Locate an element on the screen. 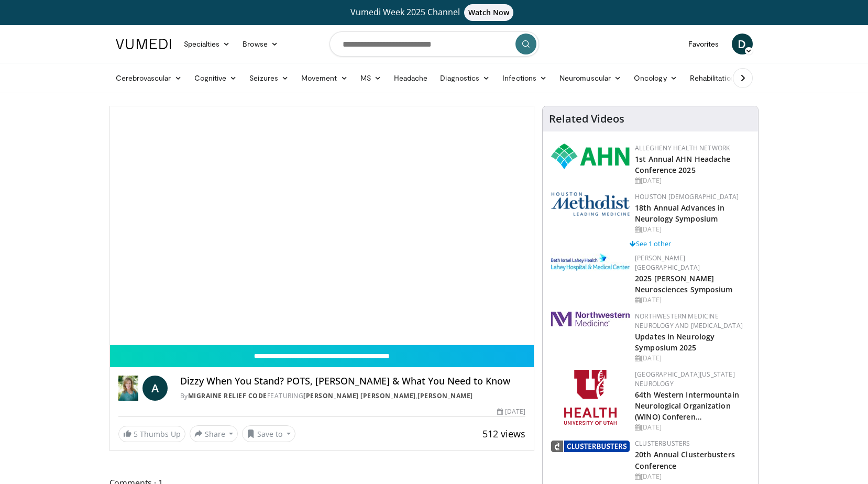  a: Neuromuscular is located at coordinates (590, 78).